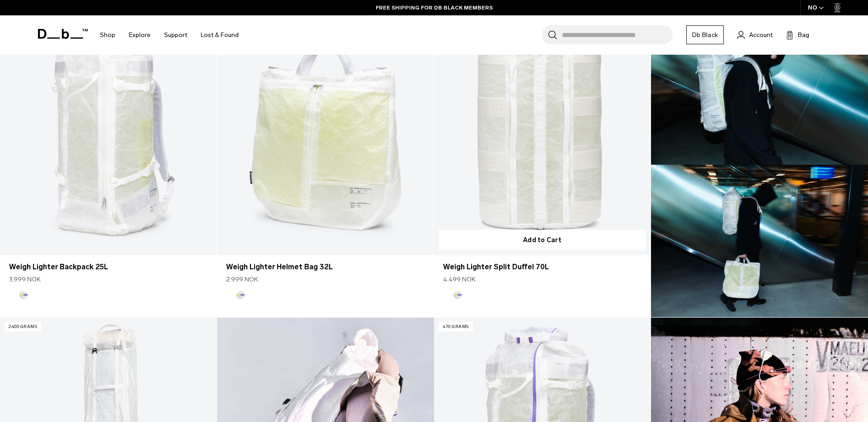 The image size is (868, 422). Describe the element at coordinates (460, 280) in the screenshot. I see `span: 4.499 NOK` at that location.